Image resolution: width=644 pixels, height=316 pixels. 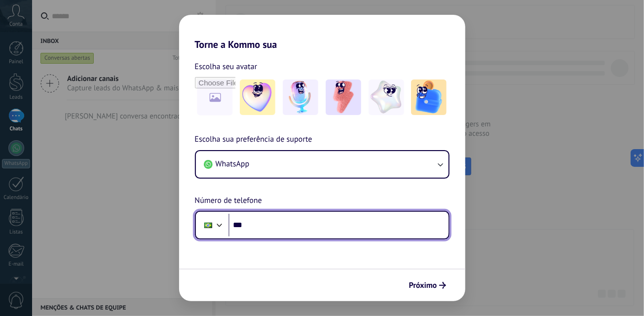 What do you see at coordinates (427, 285) in the screenshot?
I see `button: Próximo` at bounding box center [427, 285].